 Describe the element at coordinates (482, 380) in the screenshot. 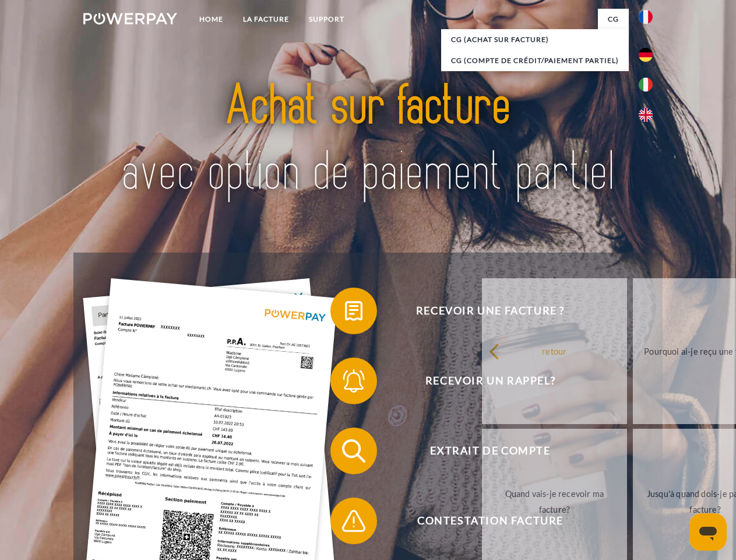

I see `button: Recevoir un rappel?` at that location.